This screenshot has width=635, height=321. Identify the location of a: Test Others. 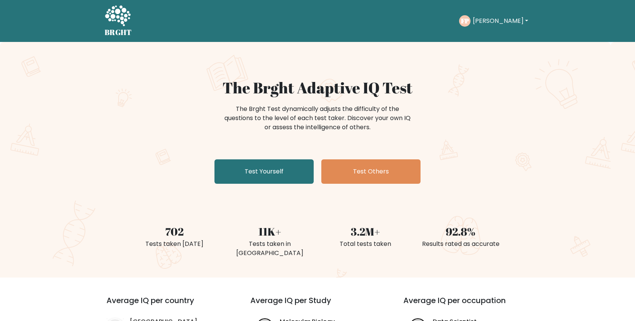
(371, 172).